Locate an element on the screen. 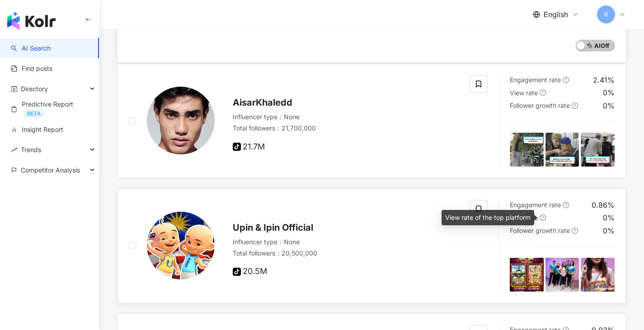 The image size is (644, 330). img: logo is located at coordinates (31, 21).